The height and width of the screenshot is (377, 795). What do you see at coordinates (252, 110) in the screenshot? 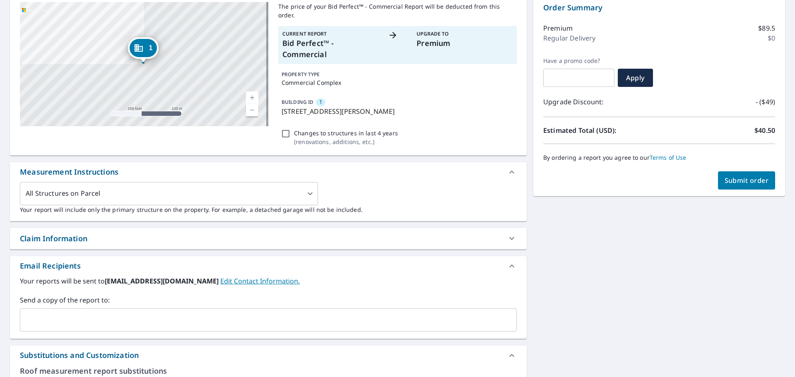
I see `a: Current Level 17, Zoom Out` at bounding box center [252, 110].